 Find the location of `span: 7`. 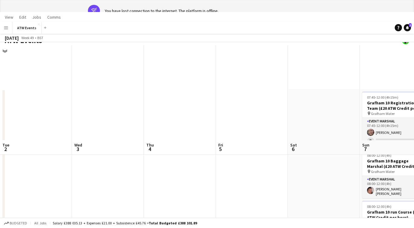

span: 7 is located at coordinates (365, 149).